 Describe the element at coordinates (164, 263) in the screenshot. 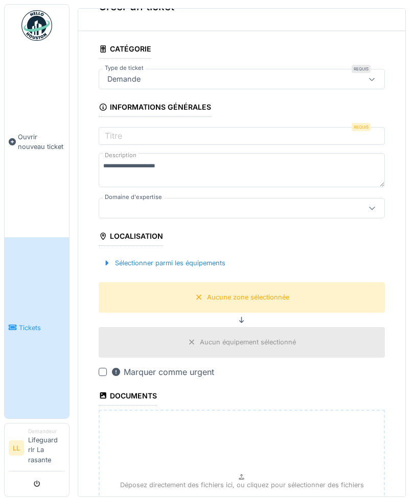

I see `div: Sélectionner parmi les équipements` at that location.